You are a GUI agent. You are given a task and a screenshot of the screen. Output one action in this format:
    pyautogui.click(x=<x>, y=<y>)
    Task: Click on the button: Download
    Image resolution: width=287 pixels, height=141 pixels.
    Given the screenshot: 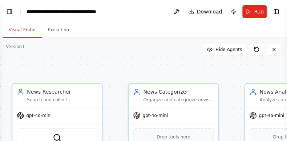 What is the action you would take?
    pyautogui.click(x=205, y=12)
    